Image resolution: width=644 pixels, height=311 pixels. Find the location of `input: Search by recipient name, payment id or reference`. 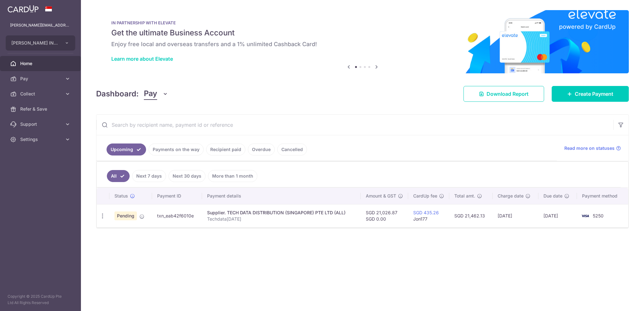

input: Search by recipient name, payment id or reference is located at coordinates (355, 125).